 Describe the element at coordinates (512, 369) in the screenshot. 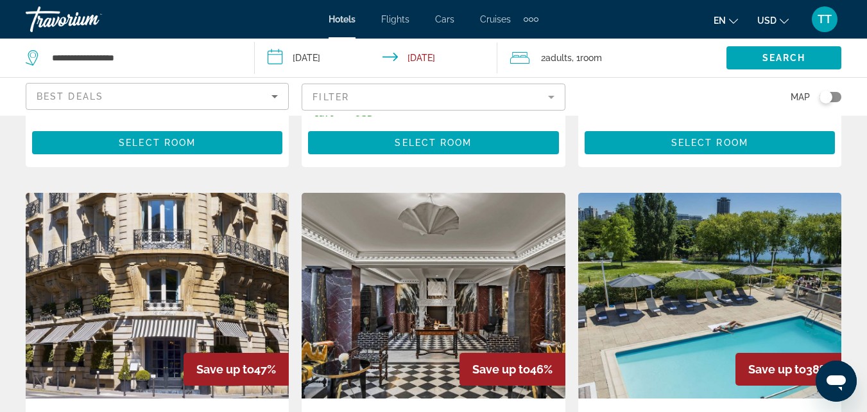

I see `div: 46%` at that location.